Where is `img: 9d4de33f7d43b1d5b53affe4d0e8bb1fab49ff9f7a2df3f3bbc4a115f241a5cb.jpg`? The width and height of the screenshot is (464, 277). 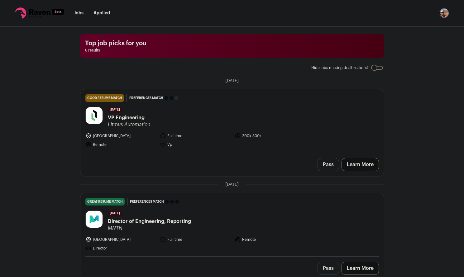 img: 9d4de33f7d43b1d5b53affe4d0e8bb1fab49ff9f7a2df3f3bbc4a115f241a5cb.jpg is located at coordinates (94, 115).